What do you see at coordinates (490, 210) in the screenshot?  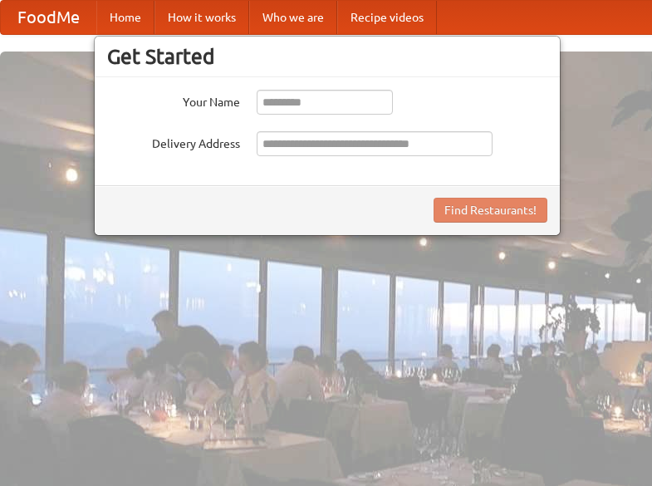 I see `button: Find Restaurants!` at bounding box center [490, 210].